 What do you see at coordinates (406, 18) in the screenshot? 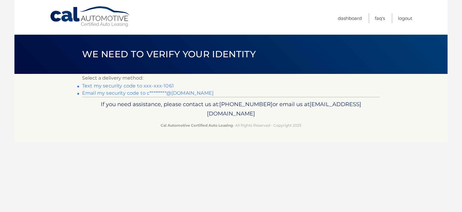
I see `a: Logout` at bounding box center [406, 18].